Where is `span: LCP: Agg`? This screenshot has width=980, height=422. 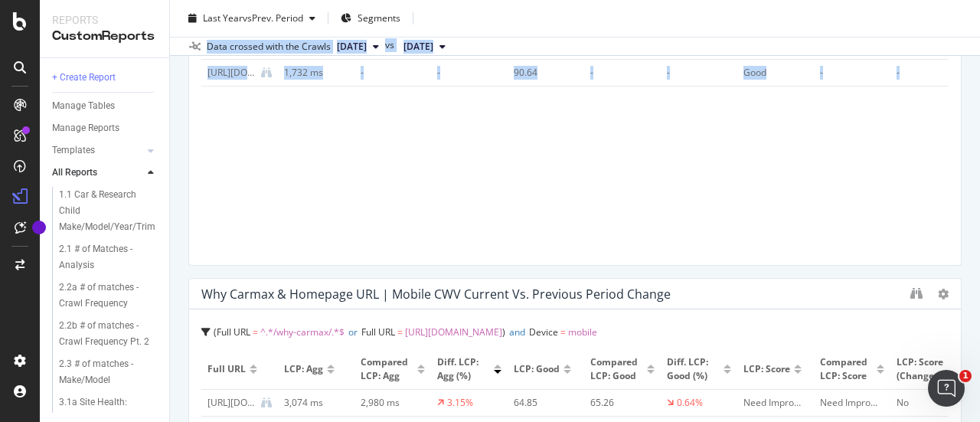 span: LCP: Agg is located at coordinates (304, 369).